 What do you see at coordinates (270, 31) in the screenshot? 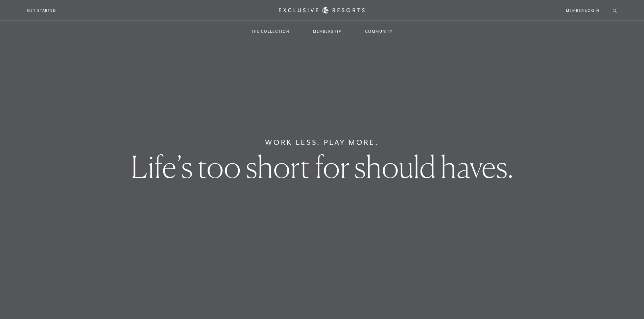
I see `a: The Collection` at bounding box center [270, 31].